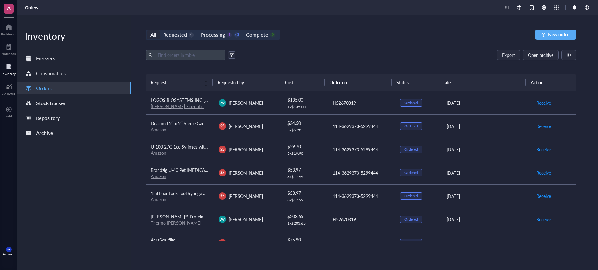  I want to click on div: 1, so click(229, 35).